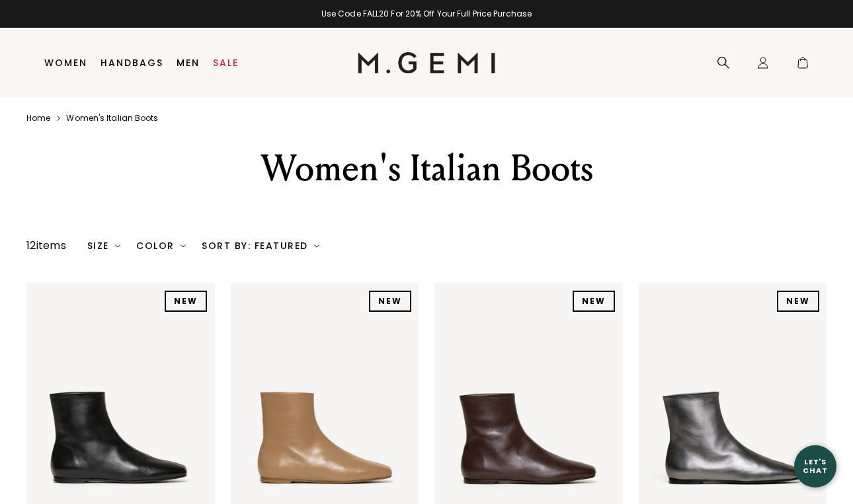 This screenshot has height=504, width=853. Describe the element at coordinates (426, 168) in the screenshot. I see `div: Women's Italian Boots` at that location.